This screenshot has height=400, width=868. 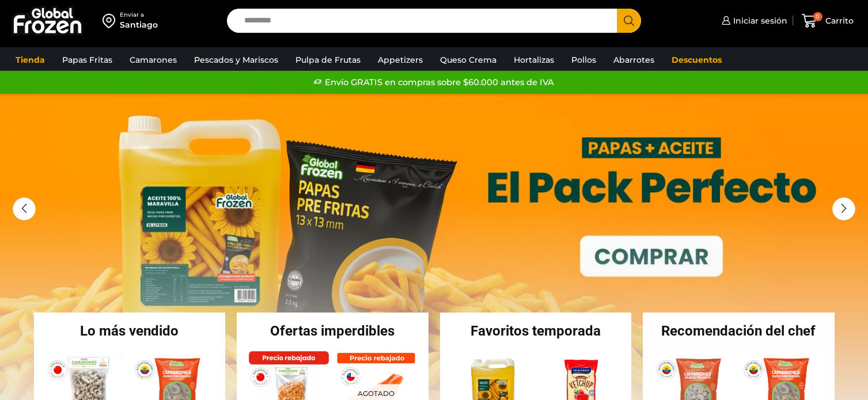 I want to click on h2: Favoritos temporada, so click(x=535, y=331).